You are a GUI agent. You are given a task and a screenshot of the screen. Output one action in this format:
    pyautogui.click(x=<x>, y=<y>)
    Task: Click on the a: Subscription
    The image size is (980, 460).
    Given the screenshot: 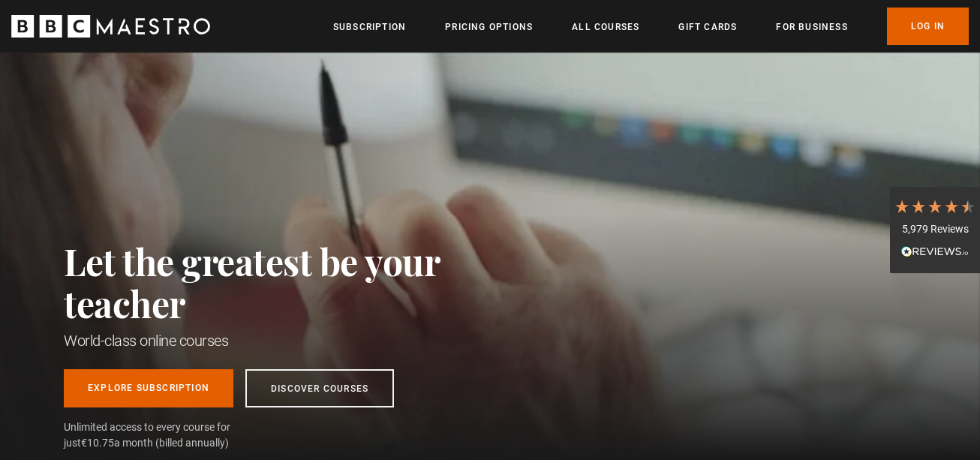 What is the action you would take?
    pyautogui.click(x=369, y=27)
    